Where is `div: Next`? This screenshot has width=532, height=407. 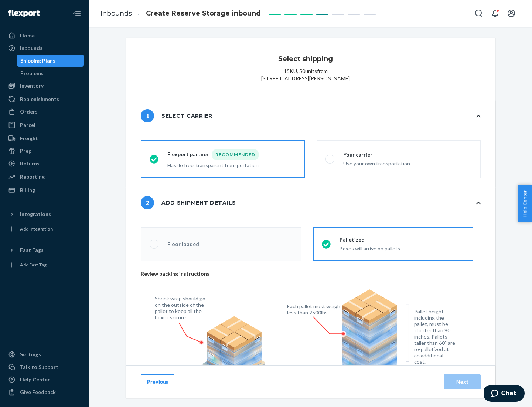 div: Next is located at coordinates (462, 382).